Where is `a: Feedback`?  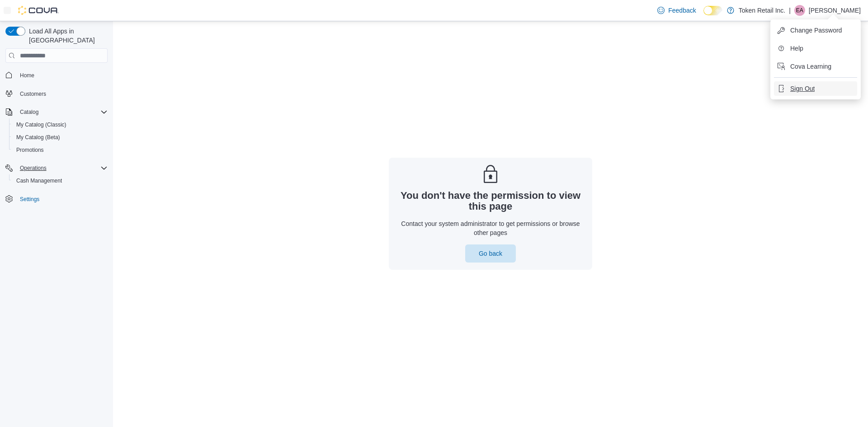 a: Feedback is located at coordinates (676, 11).